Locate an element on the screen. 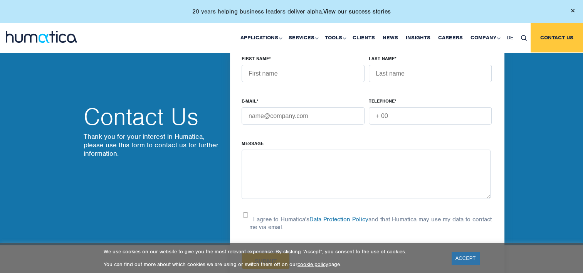 The height and width of the screenshot is (273, 583). a: ACCEPT is located at coordinates (465, 258).